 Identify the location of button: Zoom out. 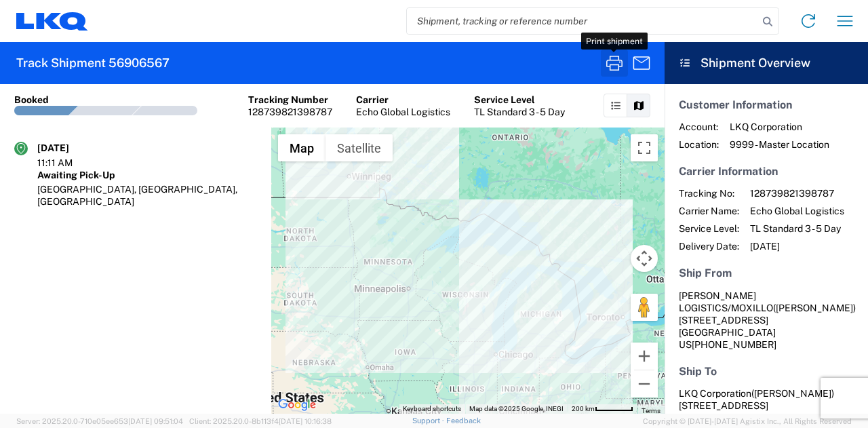
(644, 383).